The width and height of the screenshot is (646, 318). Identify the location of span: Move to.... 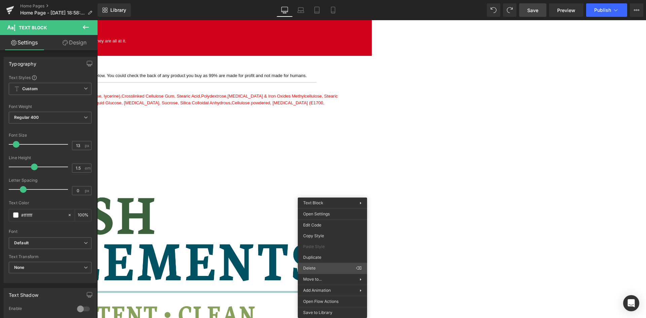
(332, 279).